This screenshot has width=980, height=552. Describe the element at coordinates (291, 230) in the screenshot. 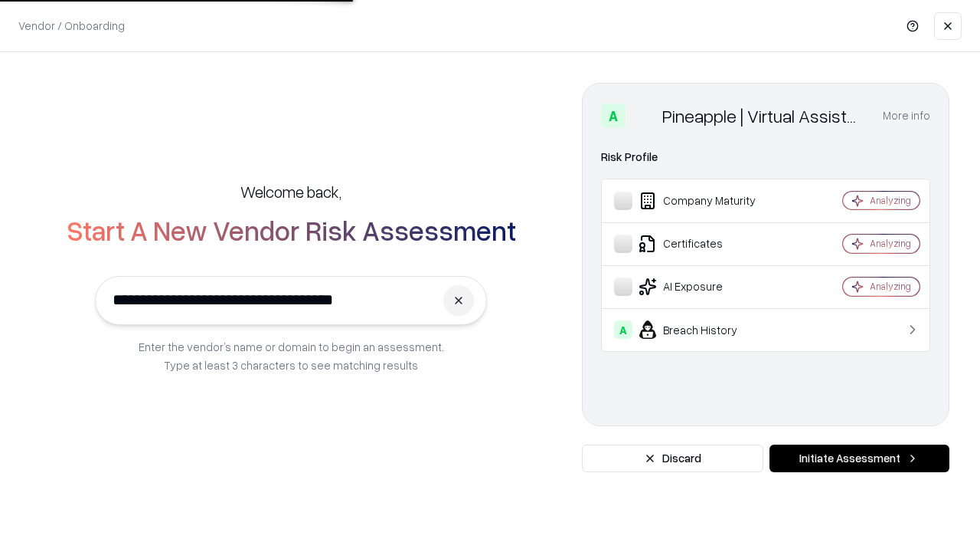

I see `h2: Start A New Vendor Risk Assessment` at that location.